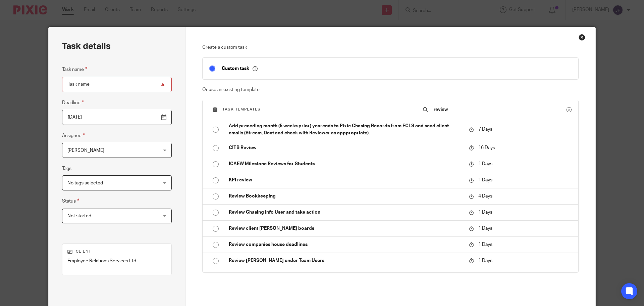  Describe the element at coordinates (485, 130) in the screenshot. I see `span: 7 Days` at that location.